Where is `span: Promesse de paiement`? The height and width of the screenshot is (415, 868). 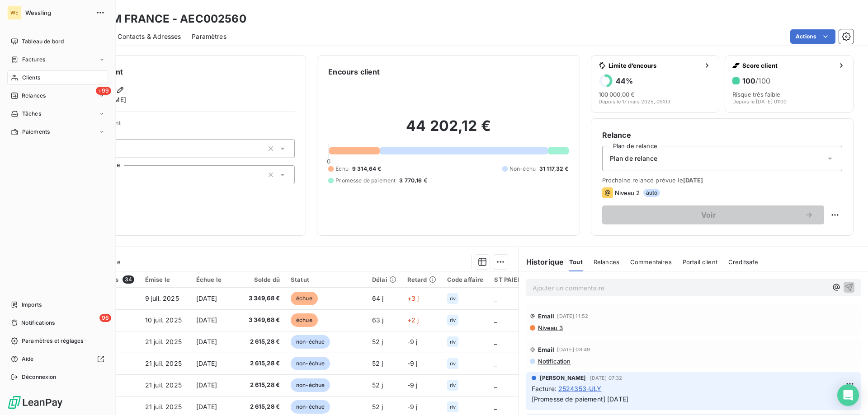
span: Promesse de paiement is located at coordinates (366, 181).